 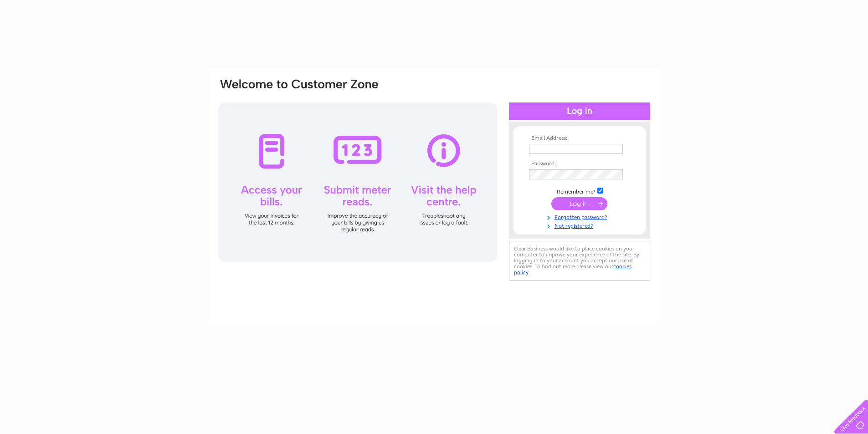 What do you see at coordinates (579, 204) in the screenshot?
I see `input: Submit` at bounding box center [579, 204].